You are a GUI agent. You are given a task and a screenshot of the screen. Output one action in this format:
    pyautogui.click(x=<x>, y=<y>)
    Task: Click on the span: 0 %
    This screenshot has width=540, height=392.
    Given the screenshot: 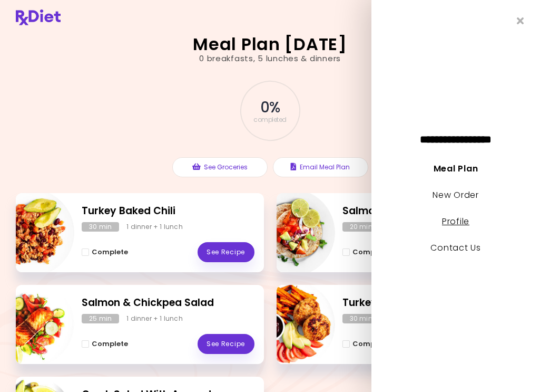 What is the action you would take?
    pyautogui.click(x=270, y=107)
    